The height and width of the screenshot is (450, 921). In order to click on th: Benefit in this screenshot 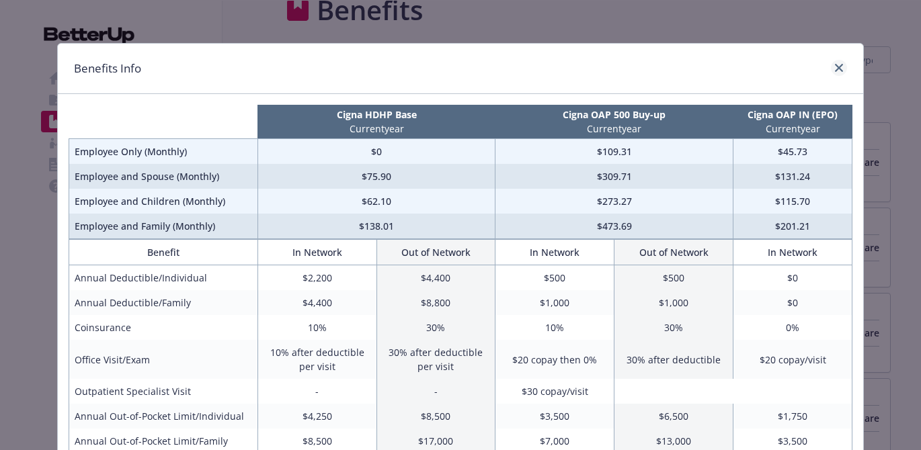, I will do `click(163, 253)`.